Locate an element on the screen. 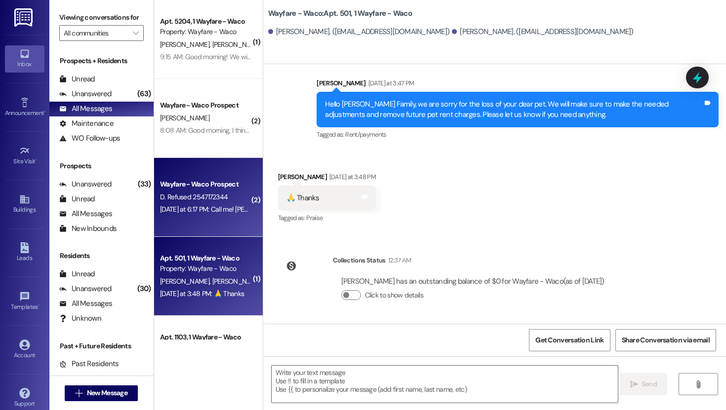 The image size is (726, 410). span: Rent/payments is located at coordinates (366, 134).